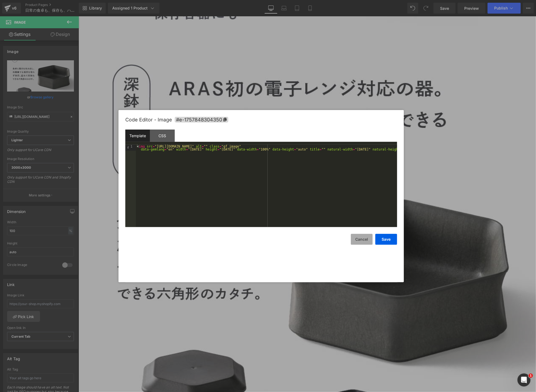  What do you see at coordinates (53, 179) in the screenshot?
I see `a: チャット` at bounding box center [53, 179].